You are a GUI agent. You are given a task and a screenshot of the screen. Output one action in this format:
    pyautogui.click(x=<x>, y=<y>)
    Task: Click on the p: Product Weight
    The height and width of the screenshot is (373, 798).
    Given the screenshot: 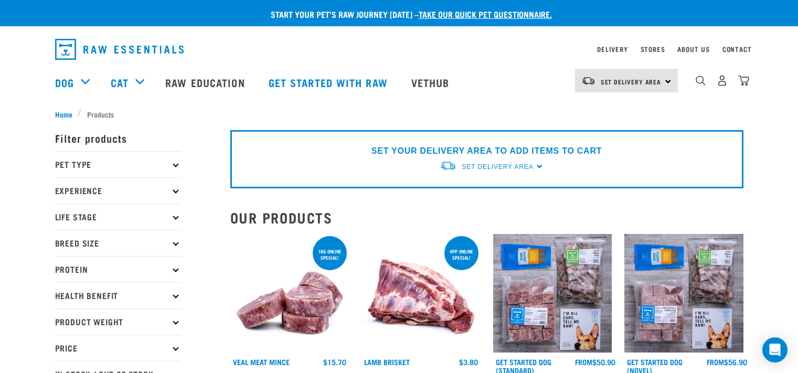 What is the action you would take?
    pyautogui.click(x=118, y=322)
    